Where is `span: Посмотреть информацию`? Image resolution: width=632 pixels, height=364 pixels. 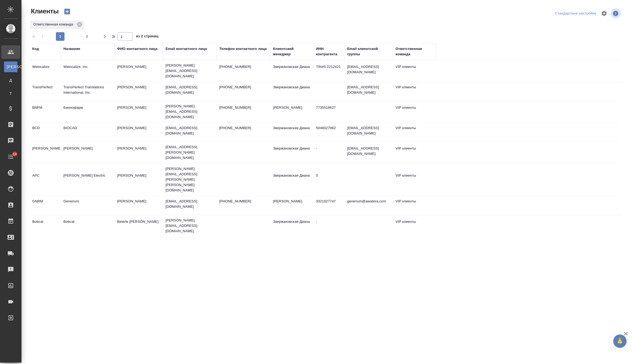 span: Посмотреть информацию is located at coordinates (616, 14).